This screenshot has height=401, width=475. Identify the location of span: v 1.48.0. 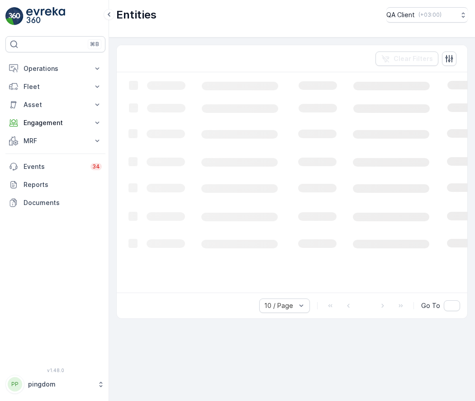
(55, 371).